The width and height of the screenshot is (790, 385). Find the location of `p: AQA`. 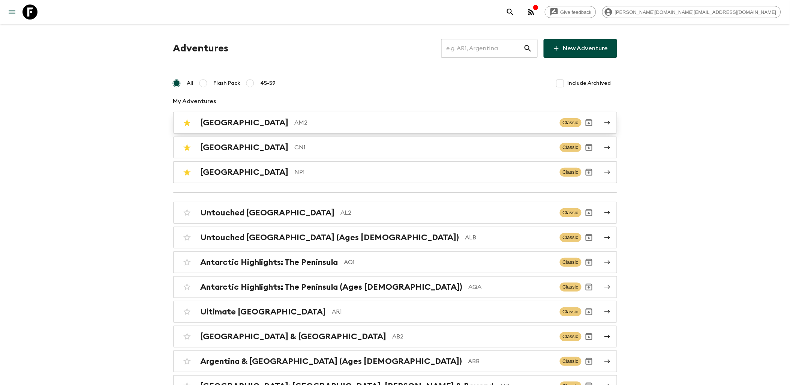

p: AQA is located at coordinates (511, 287).